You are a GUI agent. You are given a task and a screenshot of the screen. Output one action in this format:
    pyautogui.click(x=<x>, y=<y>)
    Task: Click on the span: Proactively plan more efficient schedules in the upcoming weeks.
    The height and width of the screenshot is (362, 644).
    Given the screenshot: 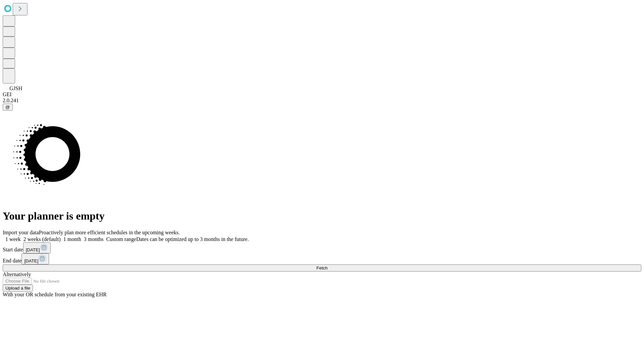 What is the action you would take?
    pyautogui.click(x=110, y=232)
    